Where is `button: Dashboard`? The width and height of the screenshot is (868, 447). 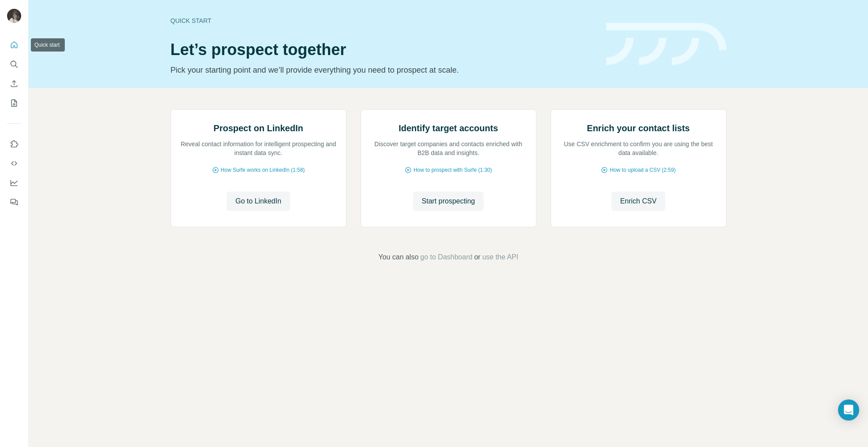 button: Dashboard is located at coordinates (14, 183).